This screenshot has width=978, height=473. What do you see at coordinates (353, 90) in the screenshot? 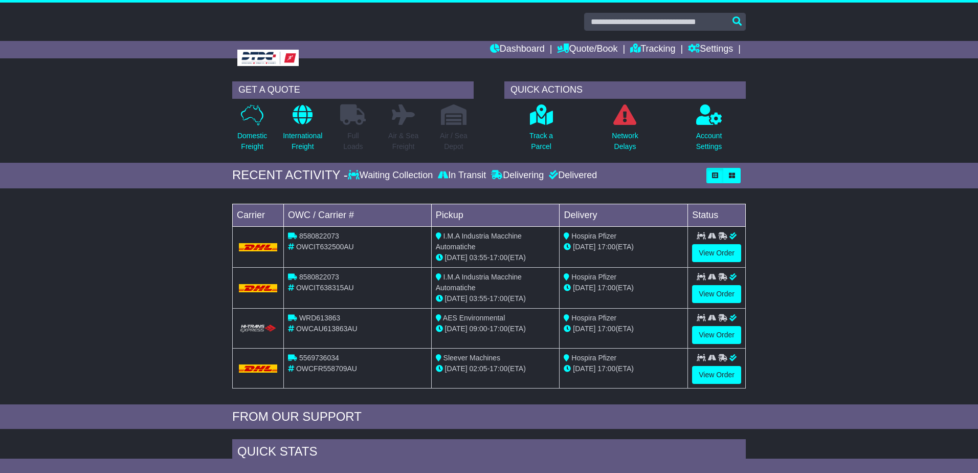
I see `div: GET A QUOTE` at bounding box center [353, 90].